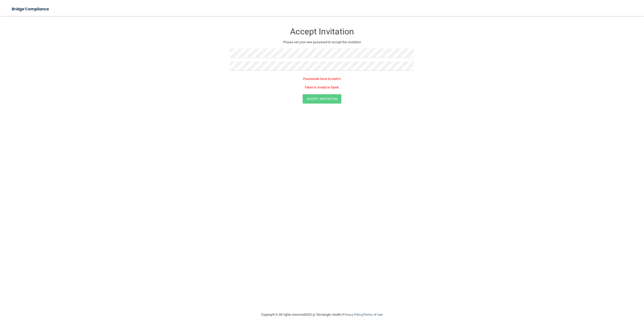 The height and width of the screenshot is (328, 644). I want to click on p: Passwords have to match, so click(322, 79).